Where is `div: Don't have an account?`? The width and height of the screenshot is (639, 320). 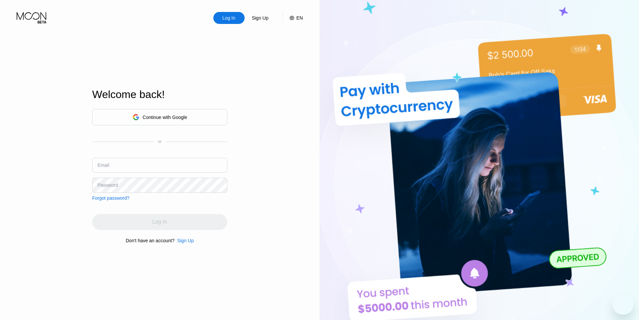
div: Don't have an account? is located at coordinates (150, 241).